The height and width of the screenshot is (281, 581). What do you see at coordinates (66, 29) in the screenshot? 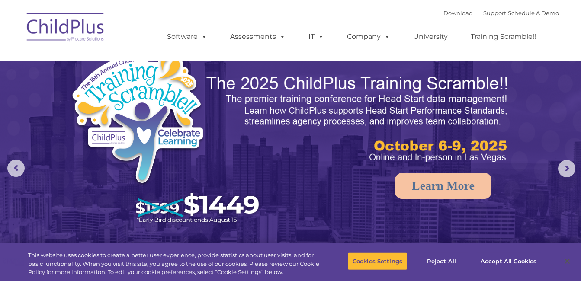
I see `img: ChildPlus by Procare Solutions` at bounding box center [66, 29].